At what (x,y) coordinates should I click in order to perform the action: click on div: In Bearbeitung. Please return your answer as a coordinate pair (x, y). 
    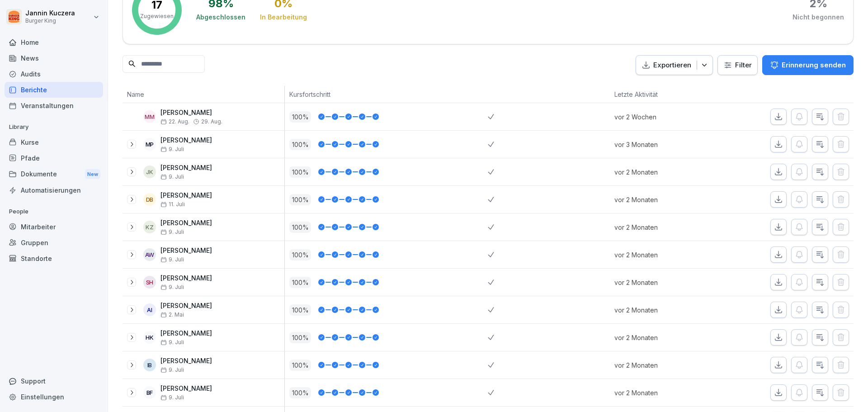
    Looking at the image, I should click on (284, 17).